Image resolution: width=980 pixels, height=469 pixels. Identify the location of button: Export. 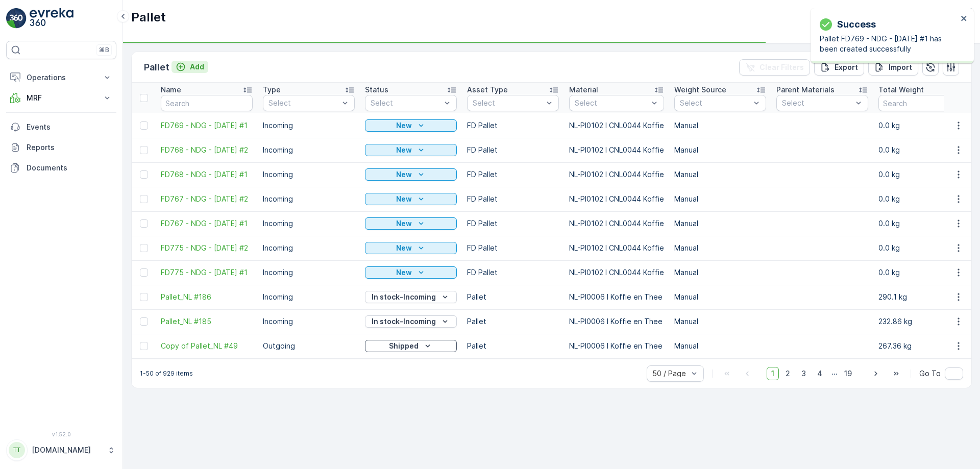
(839, 67).